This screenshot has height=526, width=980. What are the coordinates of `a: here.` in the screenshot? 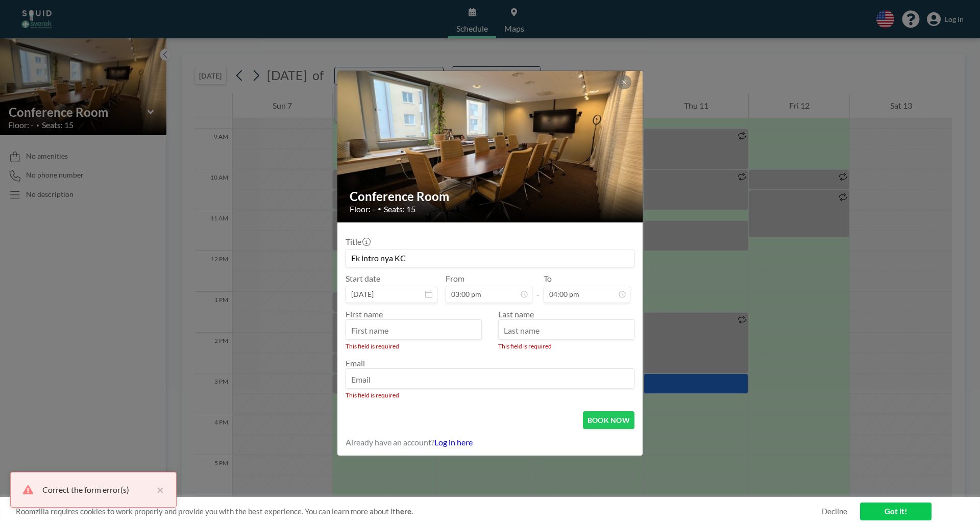 It's located at (404, 511).